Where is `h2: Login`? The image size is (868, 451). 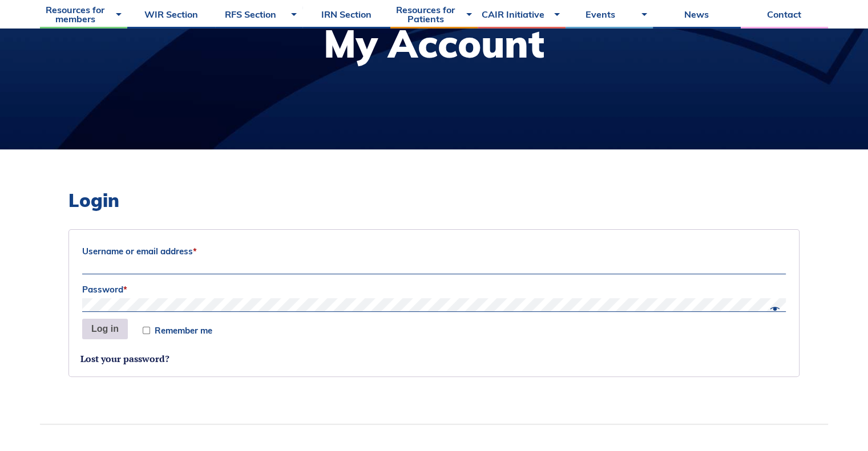 h2: Login is located at coordinates (433, 200).